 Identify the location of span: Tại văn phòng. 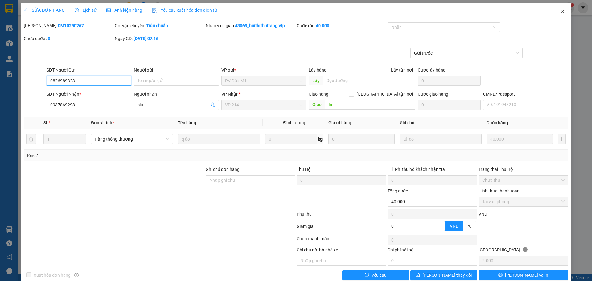
(524, 202).